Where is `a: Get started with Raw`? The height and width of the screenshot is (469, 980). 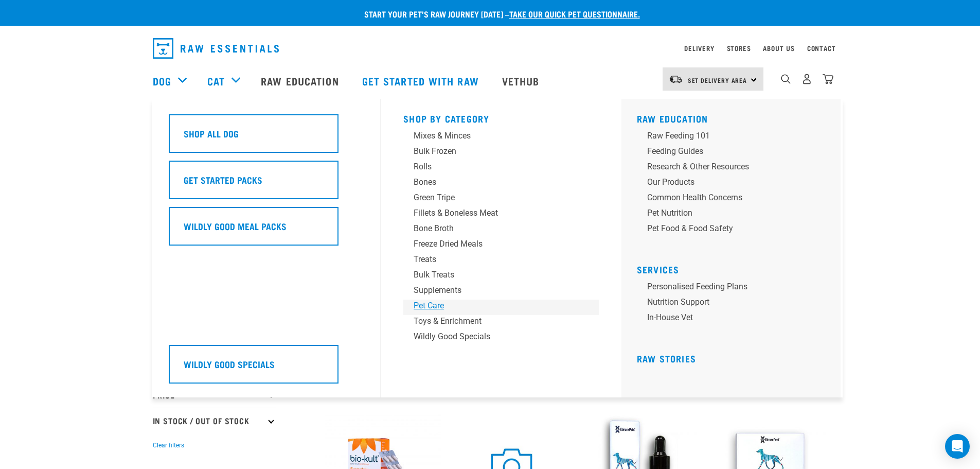 a: Get started with Raw is located at coordinates (422, 81).